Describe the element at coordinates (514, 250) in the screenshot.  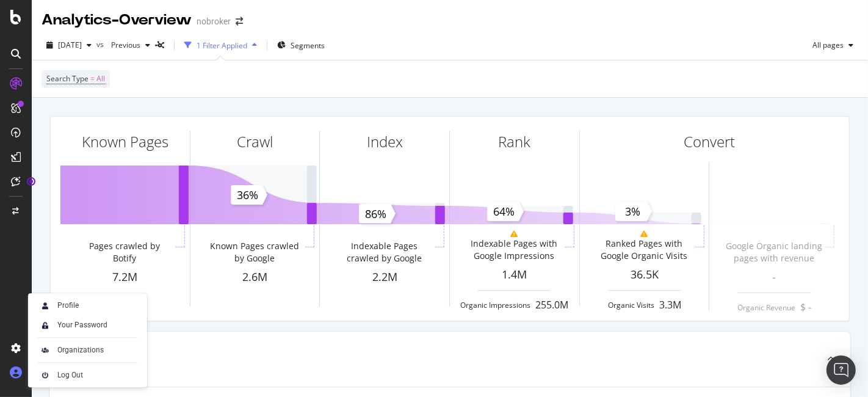
I see `div: Indexable Pages with Google Impressions` at that location.